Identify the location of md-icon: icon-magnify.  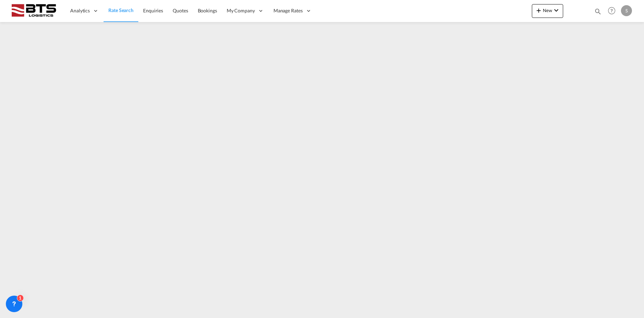
(598, 11).